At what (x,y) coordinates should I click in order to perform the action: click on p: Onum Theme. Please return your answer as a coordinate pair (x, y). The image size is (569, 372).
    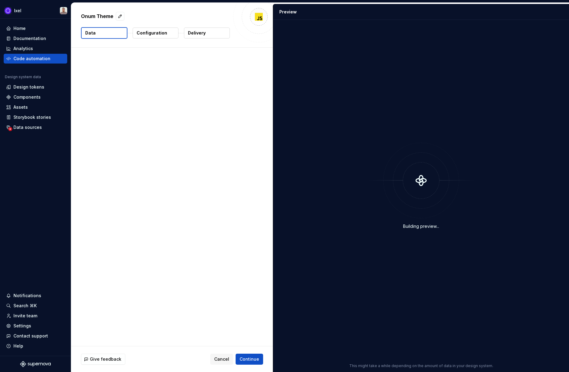
    Looking at the image, I should click on (97, 16).